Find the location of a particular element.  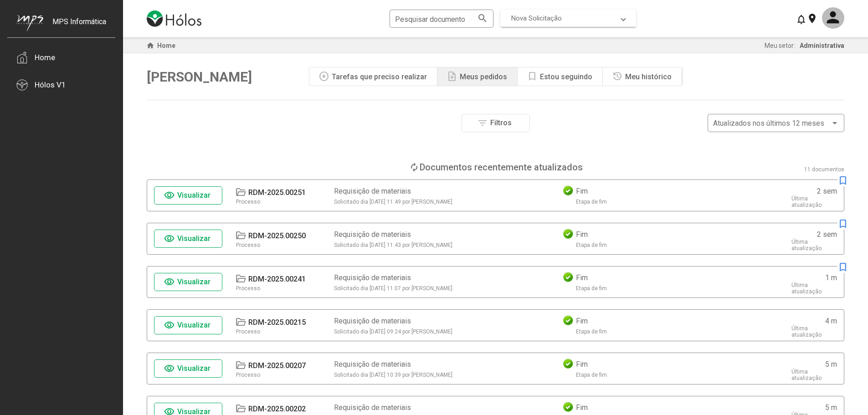

mat-icon: filter_list is located at coordinates (483, 123).